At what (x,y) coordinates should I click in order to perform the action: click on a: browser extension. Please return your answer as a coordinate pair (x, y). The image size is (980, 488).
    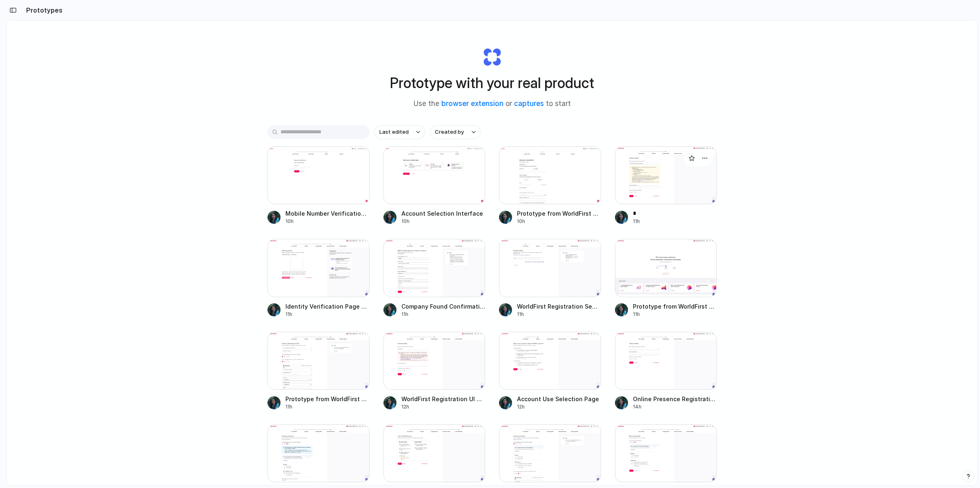
    Looking at the image, I should click on (472, 103).